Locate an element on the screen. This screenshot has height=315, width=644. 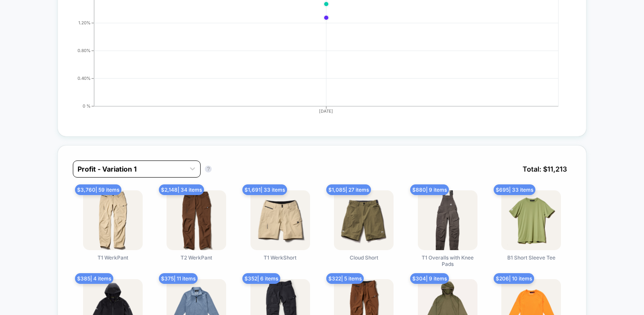
span: T1 WerkPant is located at coordinates (113, 261).